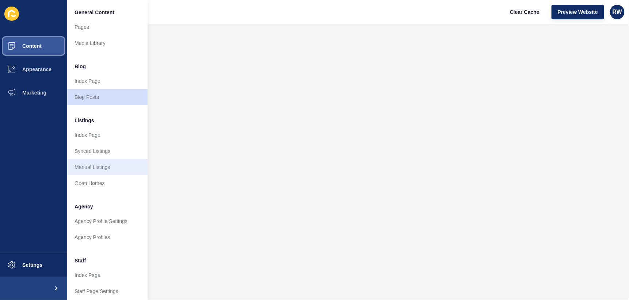 The width and height of the screenshot is (629, 300). I want to click on a: Synced Listings, so click(107, 151).